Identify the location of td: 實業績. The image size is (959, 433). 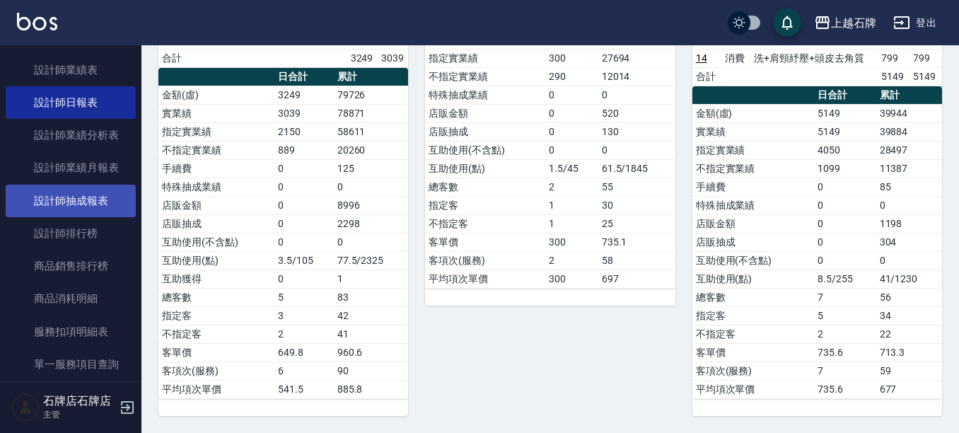
(753, 132).